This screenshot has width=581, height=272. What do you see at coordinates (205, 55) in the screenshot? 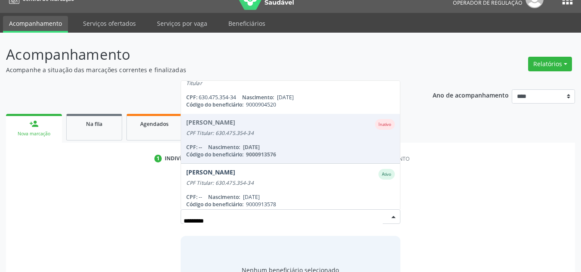
I see `p: Acompanhamento` at bounding box center [205, 55].